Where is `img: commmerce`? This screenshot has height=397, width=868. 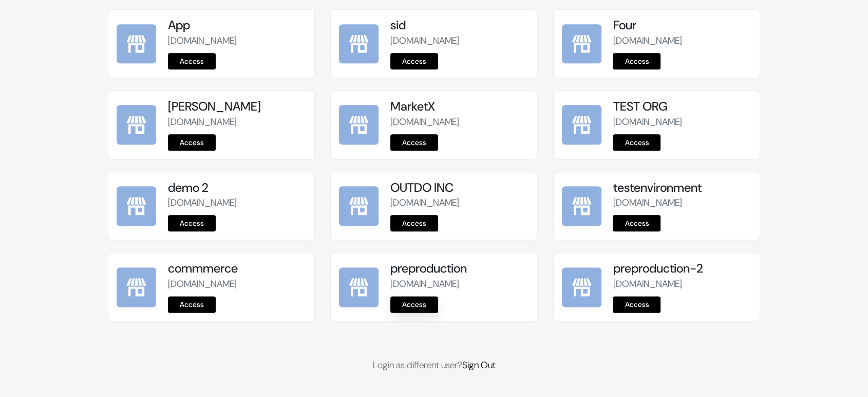
img: commmerce is located at coordinates (136, 287).